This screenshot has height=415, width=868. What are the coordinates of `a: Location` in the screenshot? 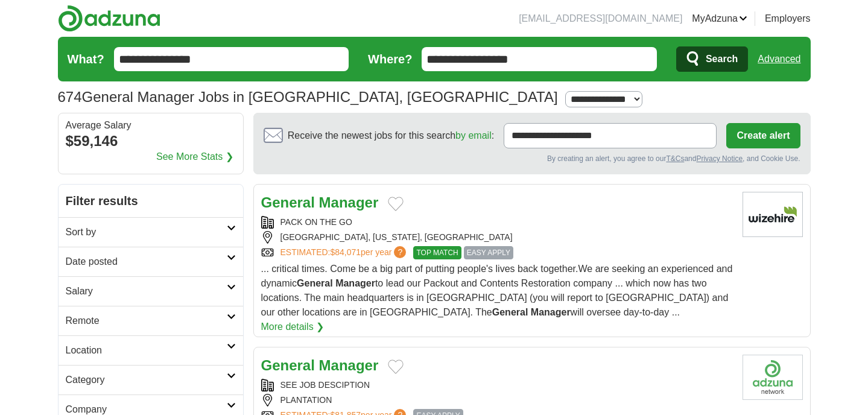 It's located at (150, 350).